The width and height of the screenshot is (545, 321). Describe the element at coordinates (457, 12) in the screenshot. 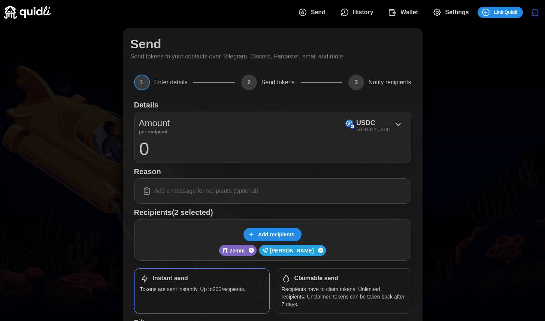

I see `span: Settings` at that location.